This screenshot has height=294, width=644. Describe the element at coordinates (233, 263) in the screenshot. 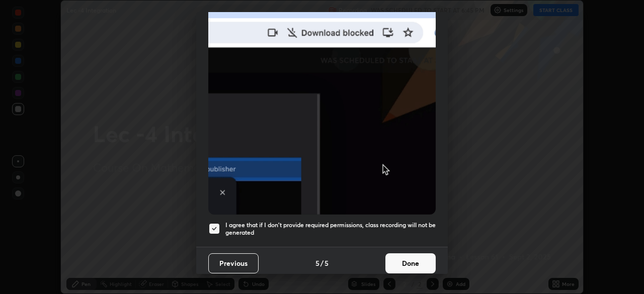

I see `button: Previous` at that location.